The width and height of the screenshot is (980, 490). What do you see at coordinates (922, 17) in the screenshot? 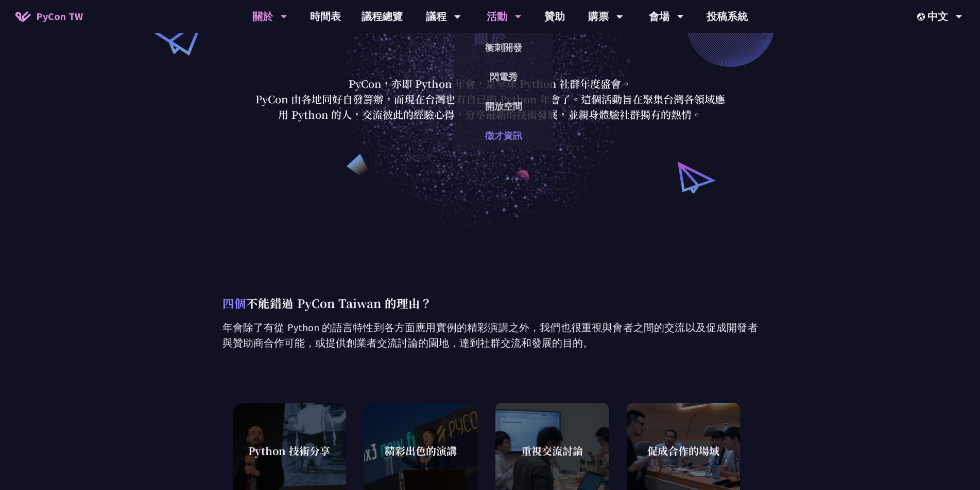
I see `img: Locale Icon` at bounding box center [922, 17].